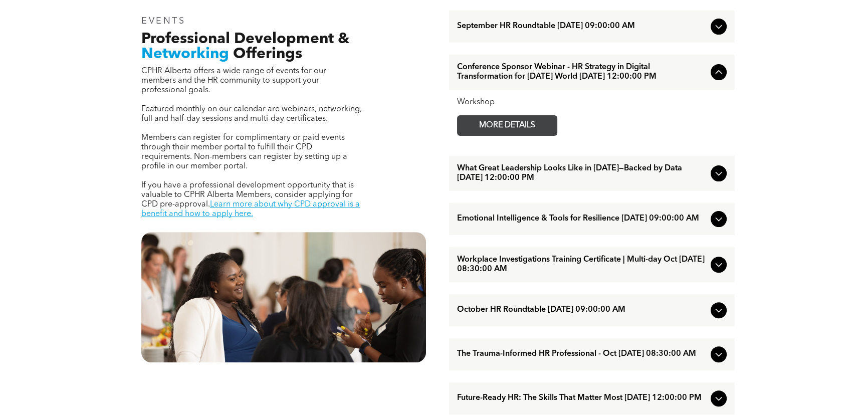 The image size is (868, 415). What do you see at coordinates (185, 54) in the screenshot?
I see `span: Networking` at bounding box center [185, 54].